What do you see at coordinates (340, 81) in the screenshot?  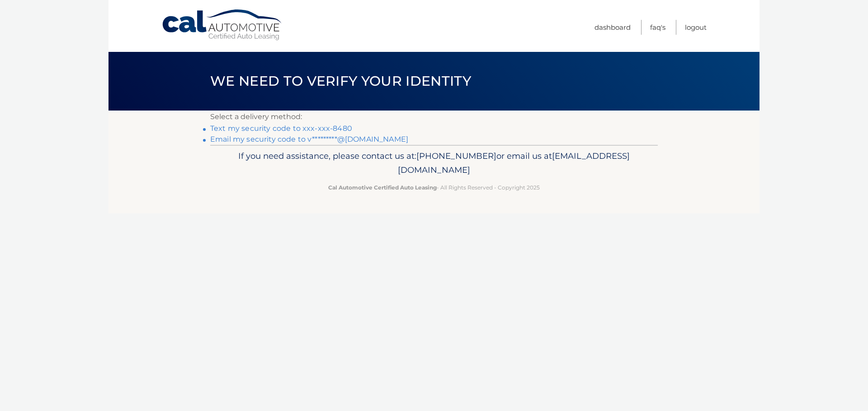 I see `span: We need to verify your identity` at bounding box center [340, 81].